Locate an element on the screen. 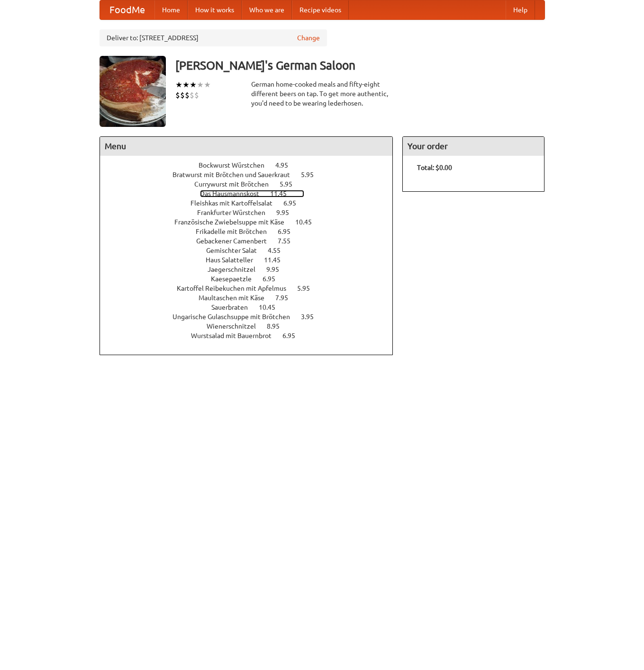 This screenshot has width=644, height=670. a: Jaegerschnitzel 9.95 is located at coordinates (252, 269).